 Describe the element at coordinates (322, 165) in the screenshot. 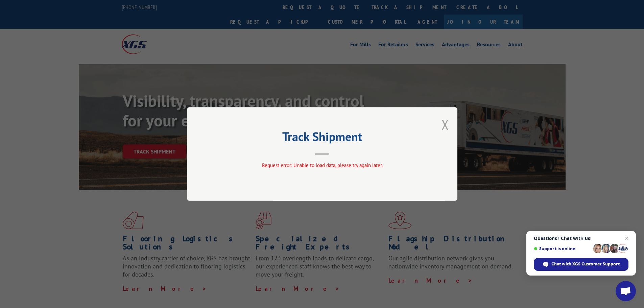

I see `span: Request error: Unable to load data, please try again later.` at that location.